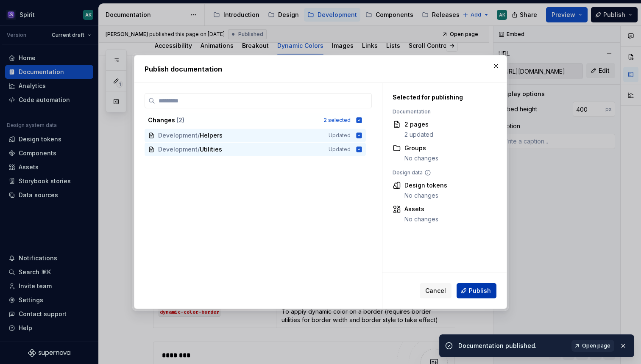  I want to click on div: Documentation, so click(442, 112).